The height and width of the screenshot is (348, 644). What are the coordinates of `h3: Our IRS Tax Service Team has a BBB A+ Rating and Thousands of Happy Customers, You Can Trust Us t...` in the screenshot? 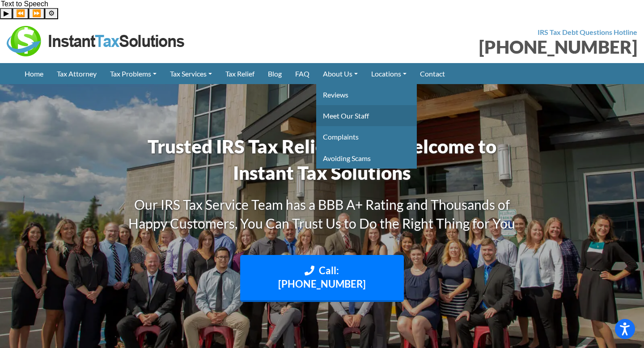 It's located at (322, 214).